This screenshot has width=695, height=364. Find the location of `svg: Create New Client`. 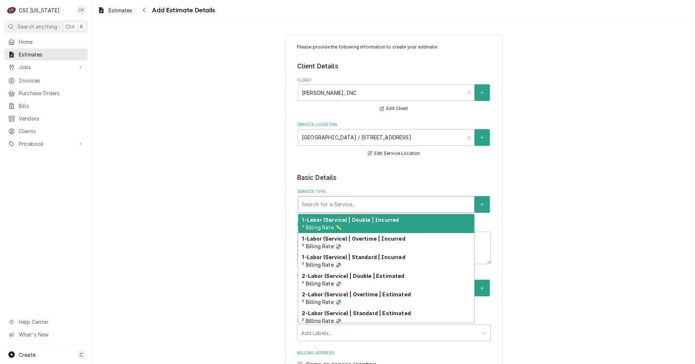

svg: Create New Client is located at coordinates (482, 93).